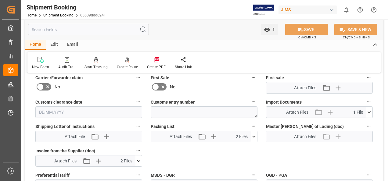 The image size is (388, 181). I want to click on input: Search Fields, so click(88, 30).